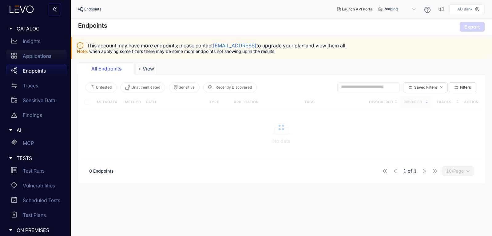 This screenshot has width=492, height=236. Describe the element at coordinates (146, 69) in the screenshot. I see `button: Add tab` at that location.